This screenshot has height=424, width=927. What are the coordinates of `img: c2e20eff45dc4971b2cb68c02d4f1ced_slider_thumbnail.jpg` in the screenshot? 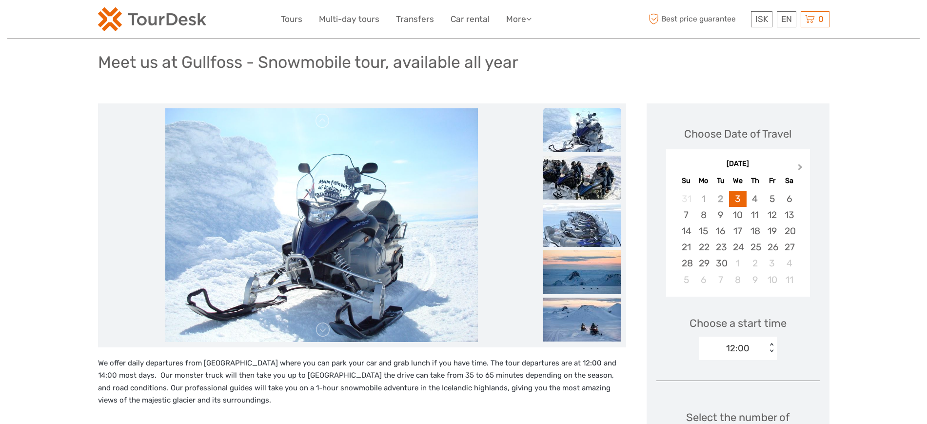 It's located at (583, 320).